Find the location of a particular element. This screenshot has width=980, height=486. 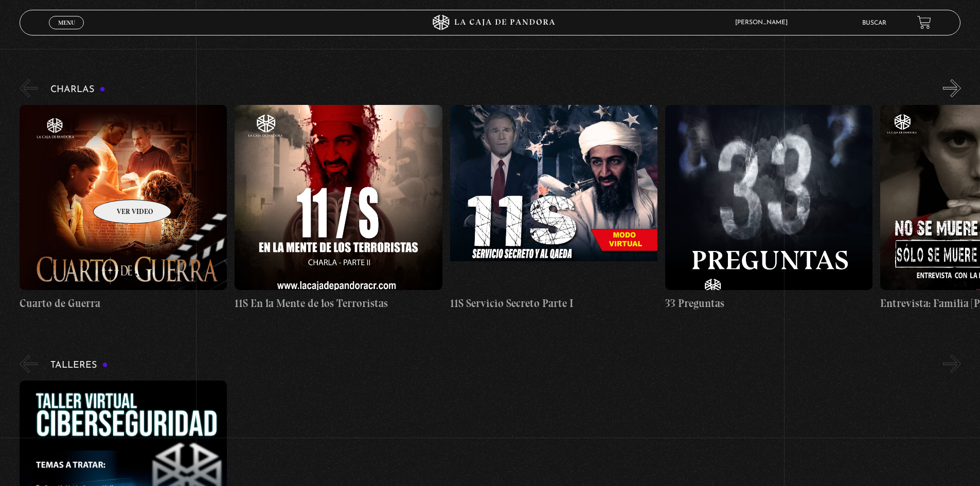

h4: 11S En la Mente de los Terroristas is located at coordinates (338, 303).